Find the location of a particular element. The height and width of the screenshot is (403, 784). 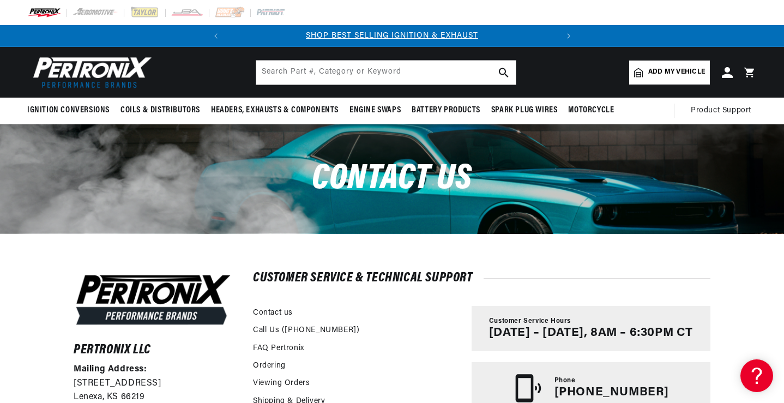

summary: Product Support is located at coordinates (724, 111).